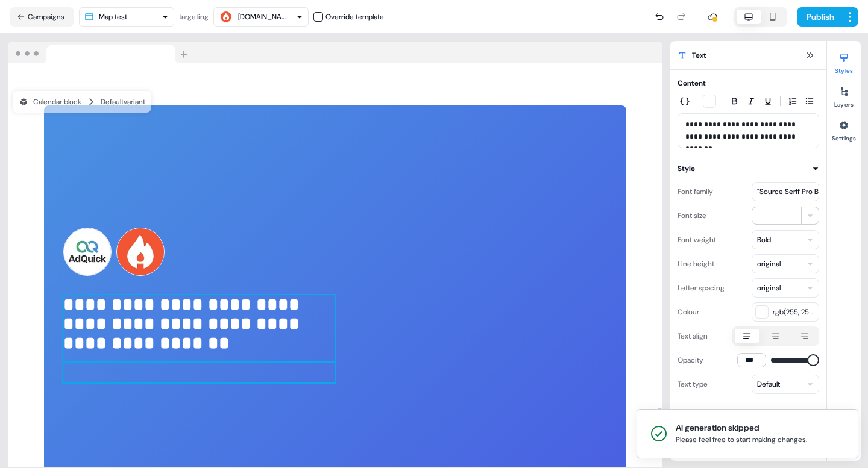 This screenshot has height=468, width=868. What do you see at coordinates (819, 17) in the screenshot?
I see `button: Publish` at bounding box center [819, 17].